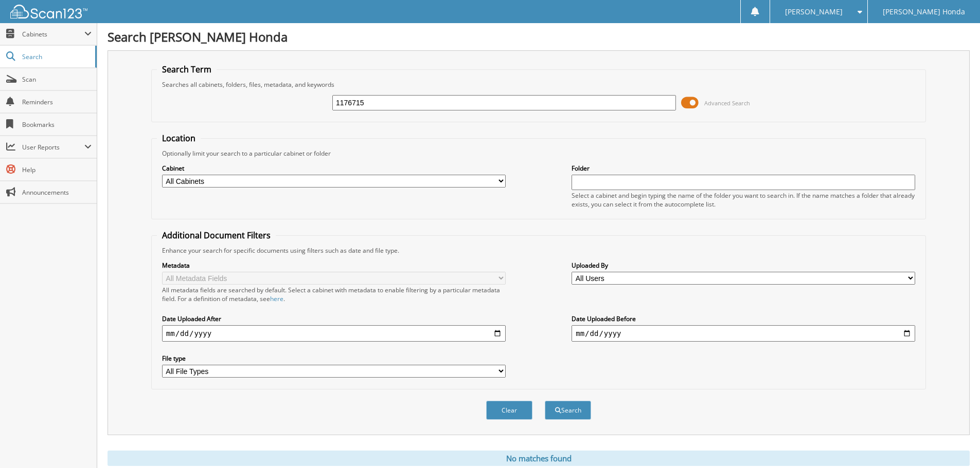  Describe the element at coordinates (743, 200) in the screenshot. I see `div: Select a cabinet and begin typing the name of the folder you want to search in. If the name match...` at that location.